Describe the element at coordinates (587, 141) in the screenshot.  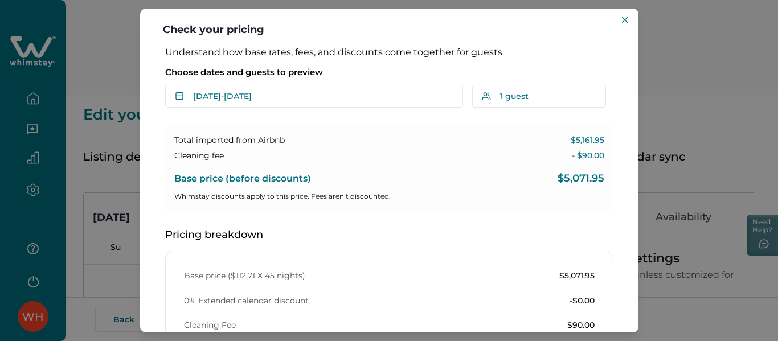
I see `p: $5,161.95` at that location.